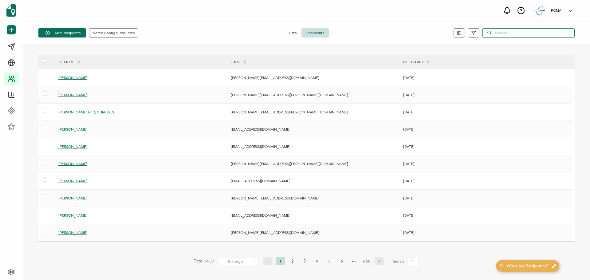 This screenshot has height=280, width=590. Describe the element at coordinates (330, 261) in the screenshot. I see `li: 5` at that location.